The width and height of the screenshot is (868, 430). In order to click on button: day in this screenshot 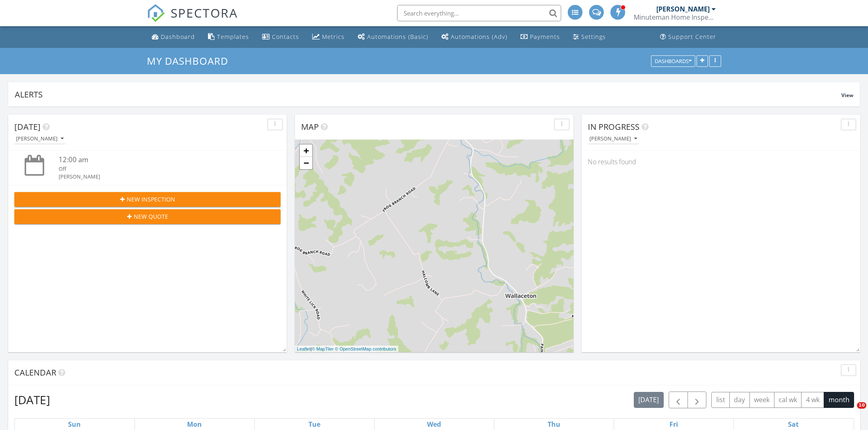, I will do `click(740, 400)`.